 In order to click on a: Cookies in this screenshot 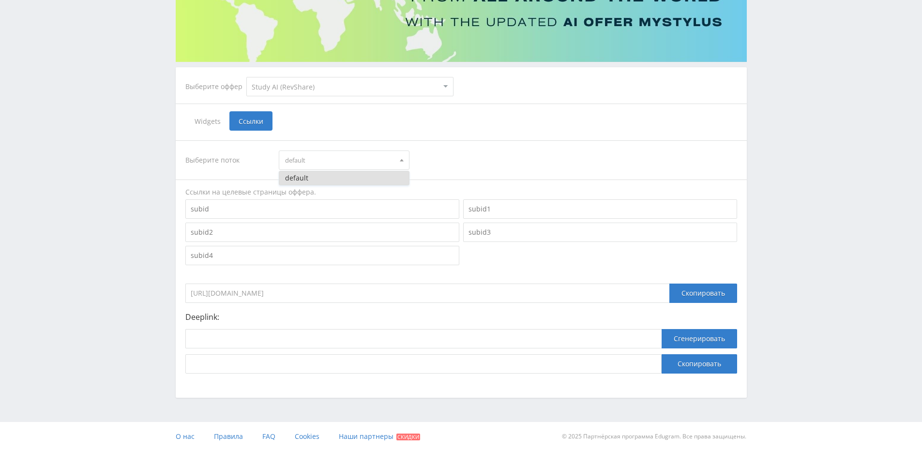, I will do `click(307, 437)`.